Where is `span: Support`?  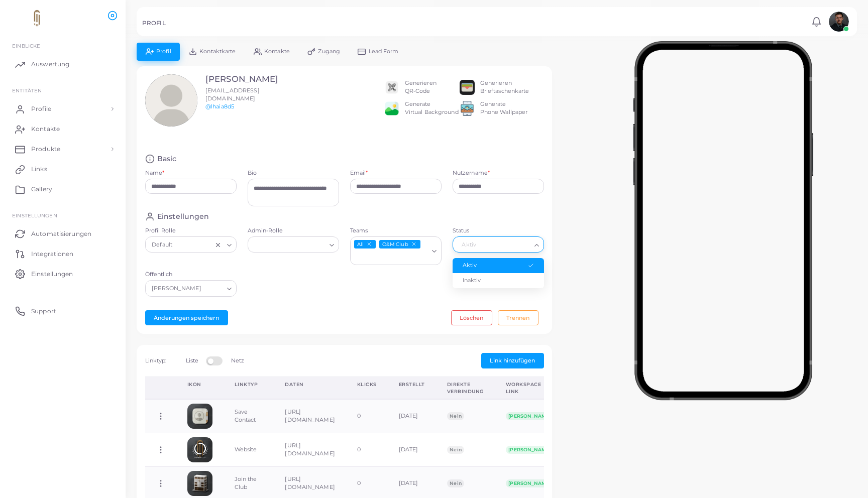
span: Support is located at coordinates (44, 311).